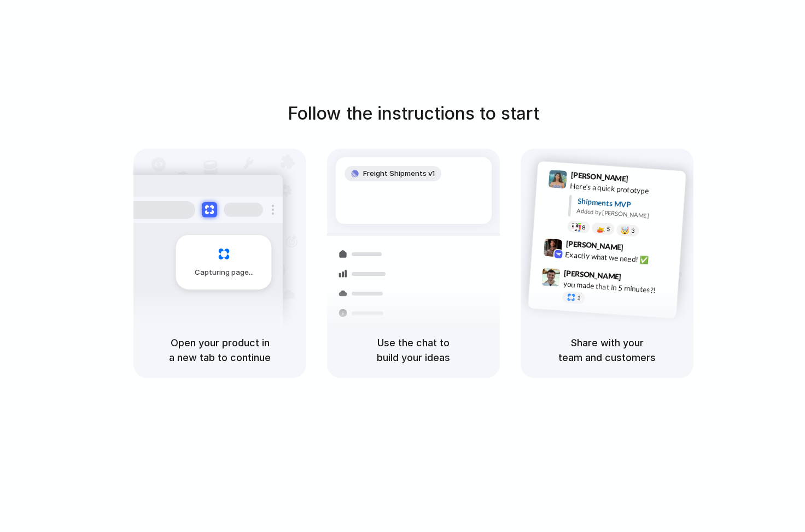  Describe the element at coordinates (617, 288) in the screenshot. I see `div: you made that in 5 minutes?!` at that location.